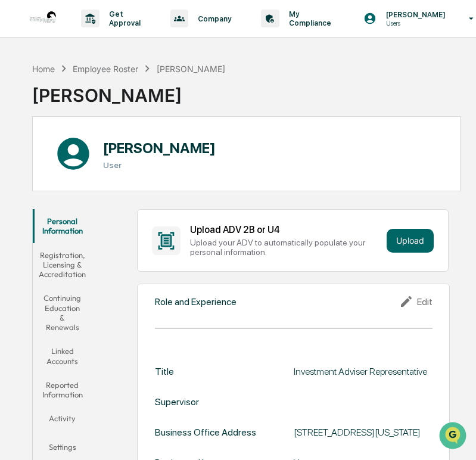  What do you see at coordinates (114, 206) in the screenshot?
I see `a: Powered byPylon` at bounding box center [114, 206].